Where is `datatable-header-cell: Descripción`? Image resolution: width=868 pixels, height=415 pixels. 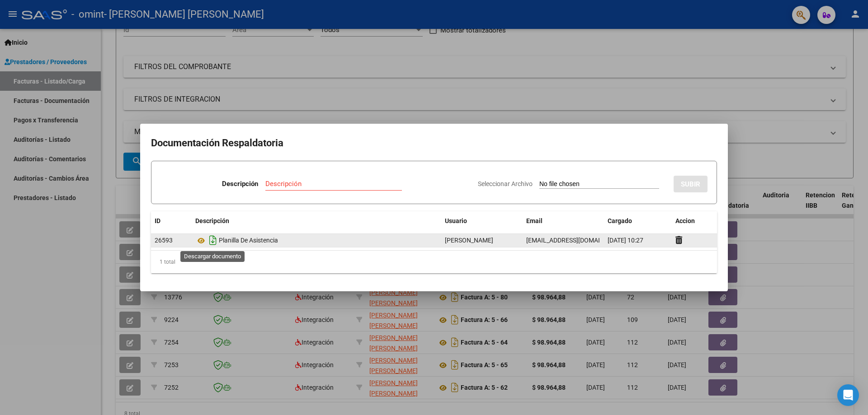 datatable-header-cell: Descripción is located at coordinates (316, 221).